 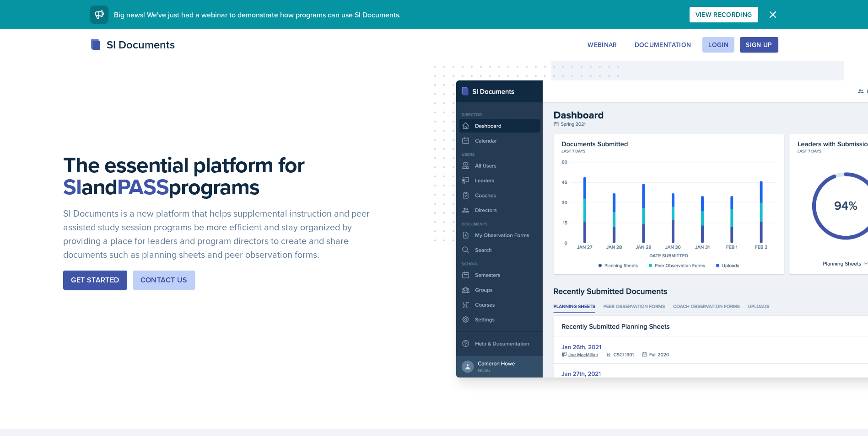 I want to click on span: Big news! We've just had a webinar to demonstrate how programs can use SI Documents., so click(x=257, y=15).